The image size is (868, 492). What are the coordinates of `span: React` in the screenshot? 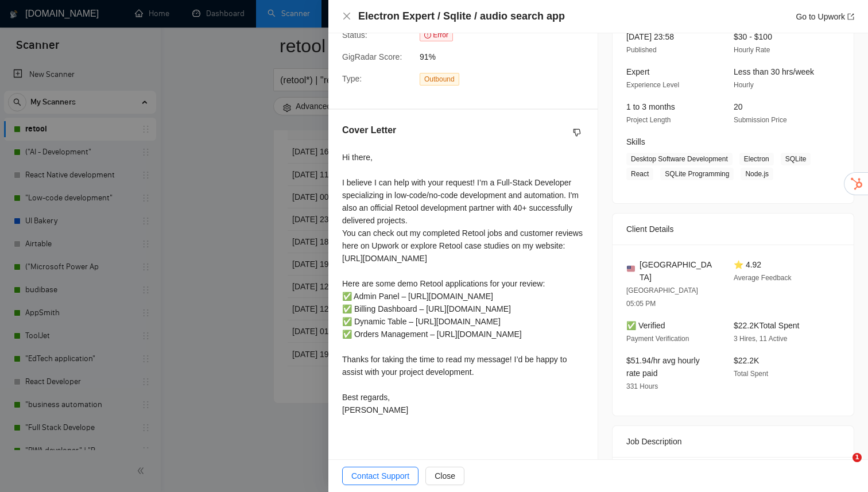 It's located at (639, 174).